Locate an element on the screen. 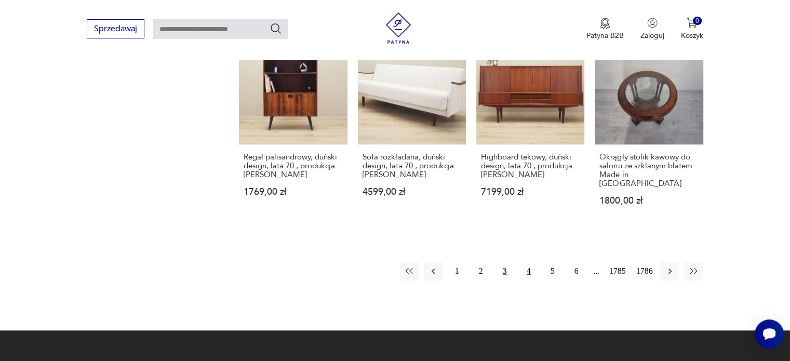  button: 2 is located at coordinates (481, 271).